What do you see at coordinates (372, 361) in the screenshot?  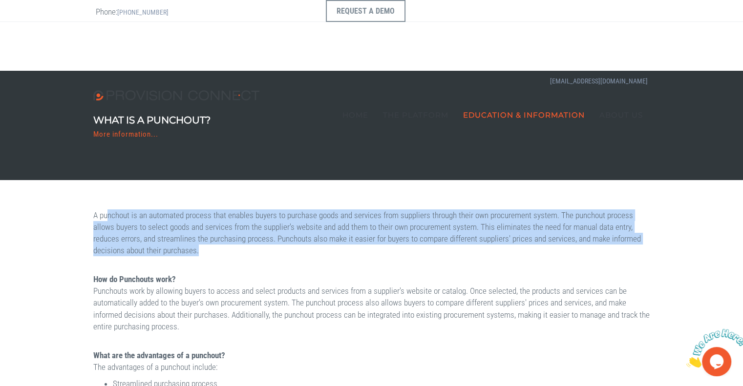 I see `p: The advantages of a punchout include:` at bounding box center [372, 361].